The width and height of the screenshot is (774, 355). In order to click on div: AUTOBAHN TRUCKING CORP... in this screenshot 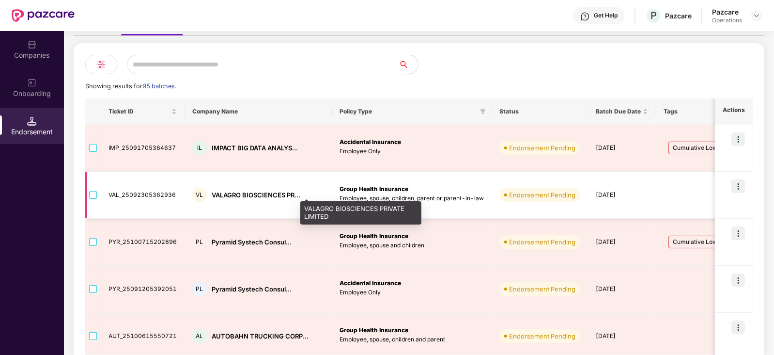, I will do `click(260, 336)`.